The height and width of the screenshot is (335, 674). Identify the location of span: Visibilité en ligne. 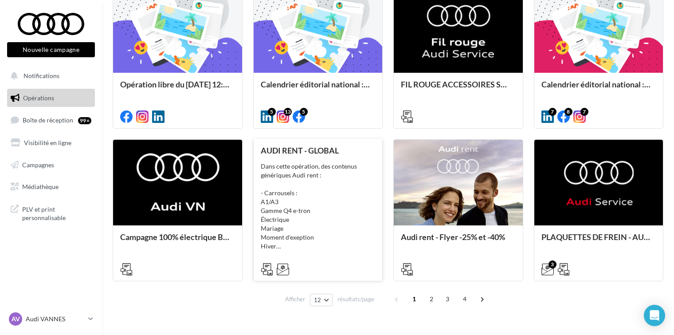
(47, 142).